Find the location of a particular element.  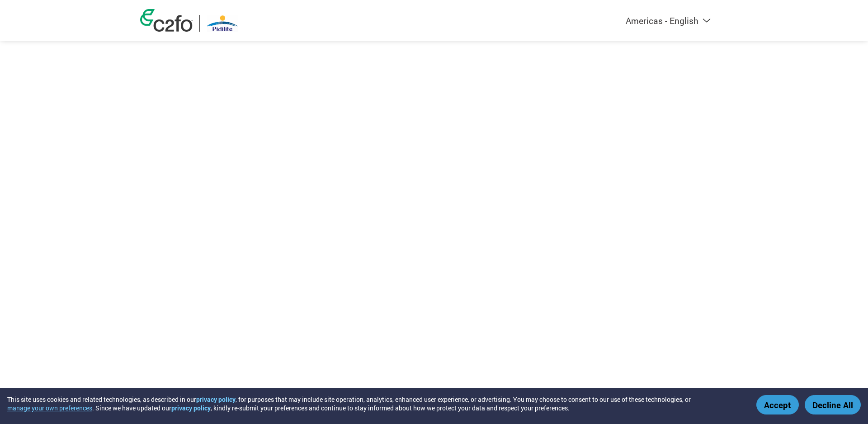

img: c2fo logo is located at coordinates (166, 20).